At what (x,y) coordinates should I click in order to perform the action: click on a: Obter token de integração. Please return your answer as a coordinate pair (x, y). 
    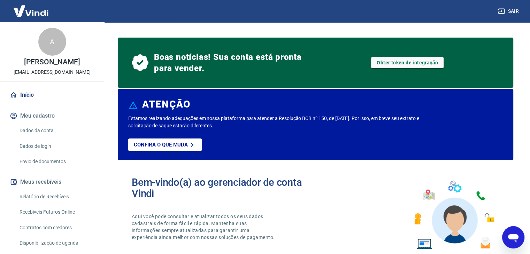
    Looking at the image, I should click on (407, 63).